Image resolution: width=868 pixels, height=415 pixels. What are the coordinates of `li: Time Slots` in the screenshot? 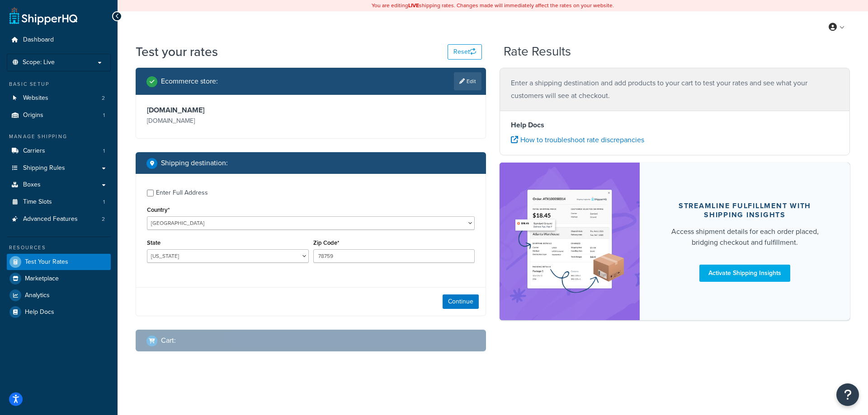 It's located at (58, 202).